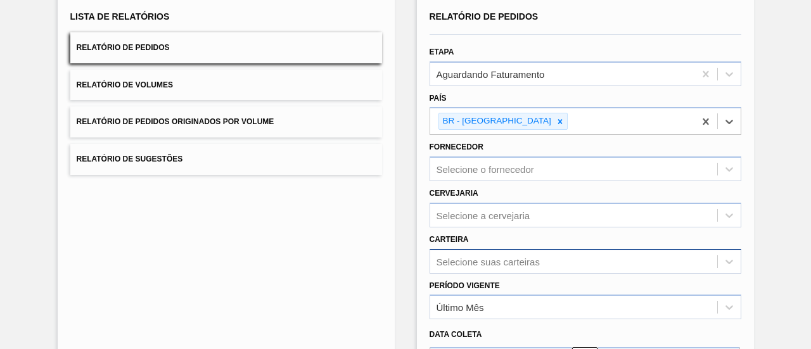 The height and width of the screenshot is (349, 811). Describe the element at coordinates (226, 159) in the screenshot. I see `button: Relatório de Sugestões` at that location.